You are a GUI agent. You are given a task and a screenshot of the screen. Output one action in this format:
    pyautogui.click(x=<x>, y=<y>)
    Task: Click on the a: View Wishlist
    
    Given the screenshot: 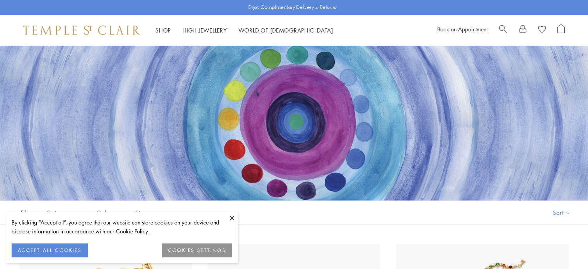 What is the action you would take?
    pyautogui.click(x=542, y=30)
    